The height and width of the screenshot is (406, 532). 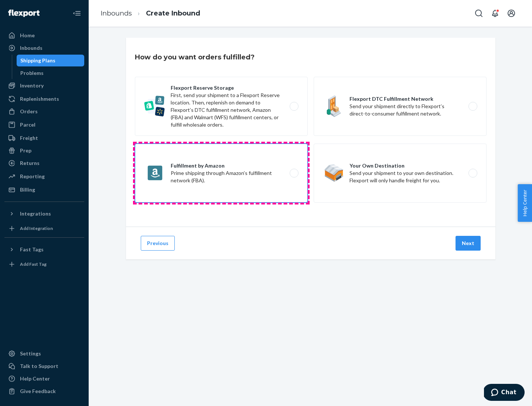 What do you see at coordinates (32, 73) in the screenshot?
I see `div: Problems` at bounding box center [32, 73].